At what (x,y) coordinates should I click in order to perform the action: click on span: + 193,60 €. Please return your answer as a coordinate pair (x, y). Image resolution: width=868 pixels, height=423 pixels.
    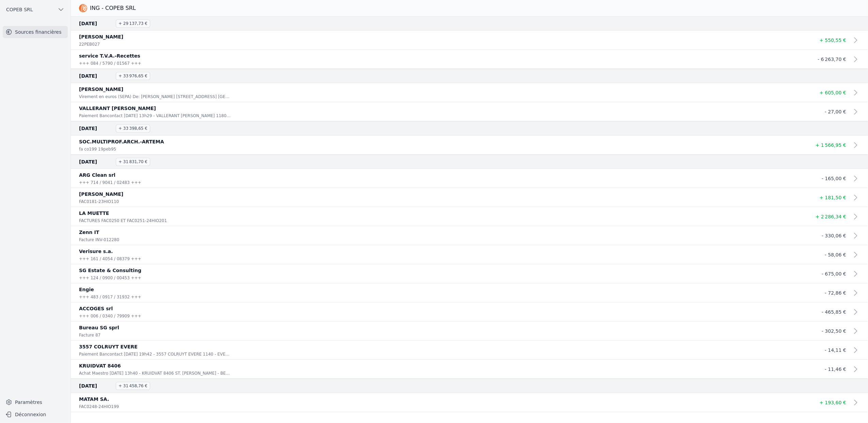
    Looking at the image, I should click on (833, 403).